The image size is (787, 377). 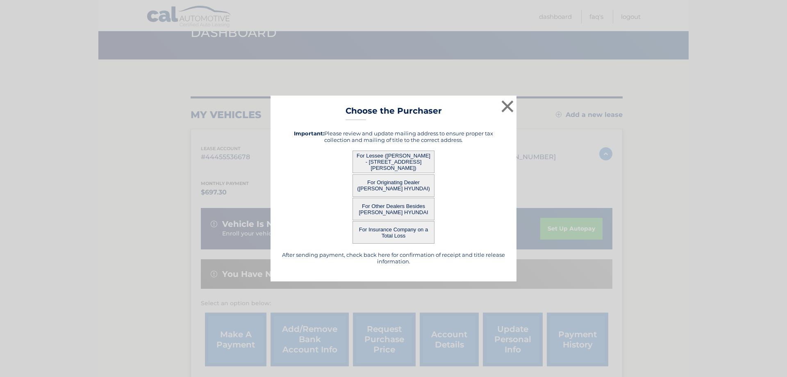 What do you see at coordinates (394, 232) in the screenshot?
I see `button: For Insurance Company on a Total Loss` at bounding box center [394, 232].